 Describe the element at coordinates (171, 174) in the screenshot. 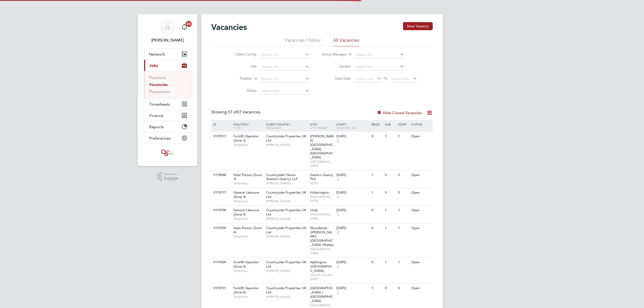

I see `span: Powered by` at that location.